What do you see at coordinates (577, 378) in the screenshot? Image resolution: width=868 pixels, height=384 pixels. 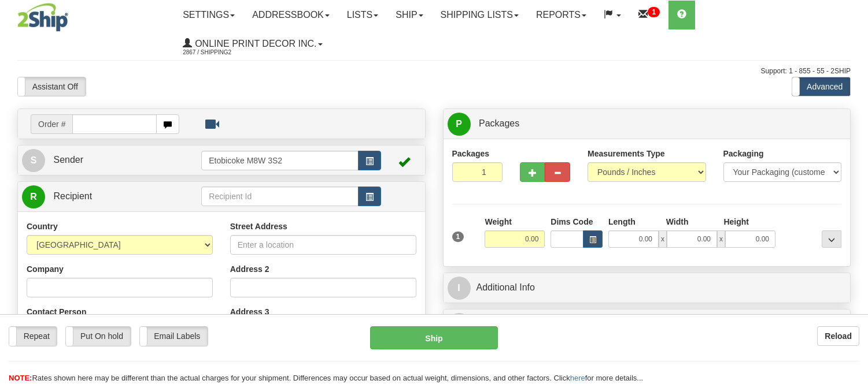 I see `a: here` at bounding box center [577, 378].